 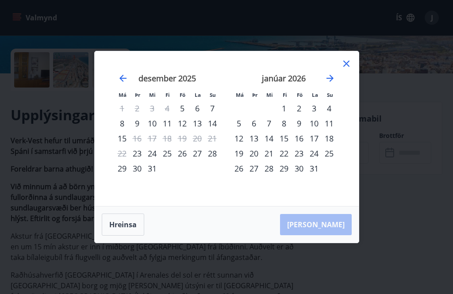 What do you see at coordinates (314, 138) in the screenshot?
I see `div: 17` at bounding box center [314, 138].